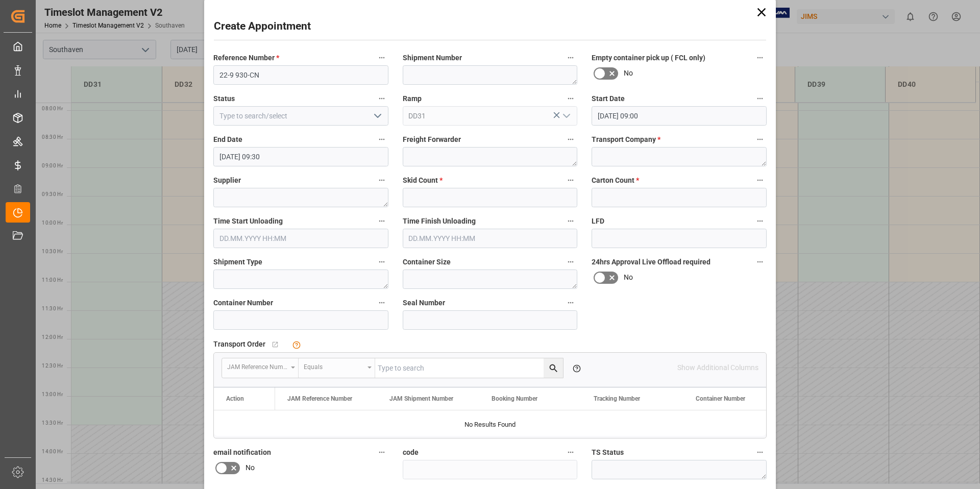 This screenshot has width=980, height=489. I want to click on span: Time Finish Unloading, so click(439, 221).